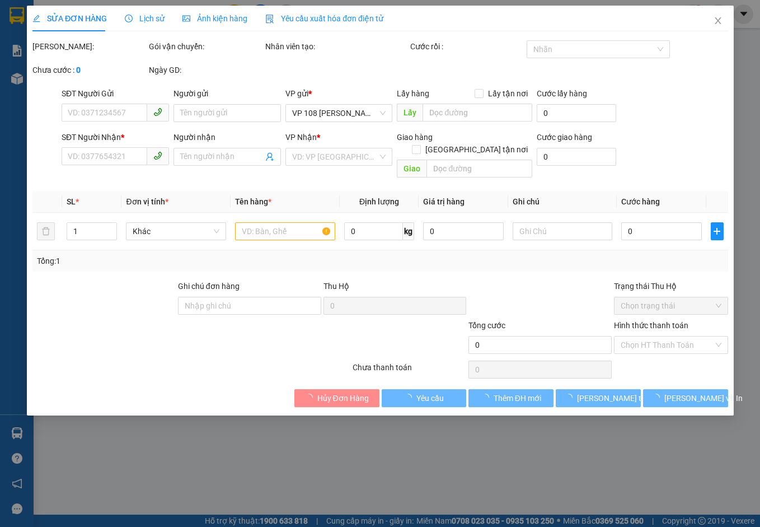 The image size is (760, 527). I want to click on b: 0, so click(78, 70).